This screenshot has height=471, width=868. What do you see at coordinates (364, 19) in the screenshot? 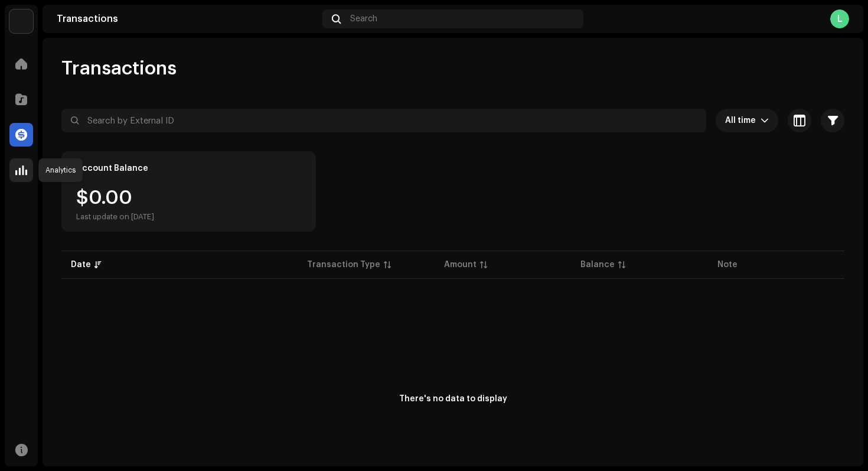
I see `span: Search` at bounding box center [364, 19].